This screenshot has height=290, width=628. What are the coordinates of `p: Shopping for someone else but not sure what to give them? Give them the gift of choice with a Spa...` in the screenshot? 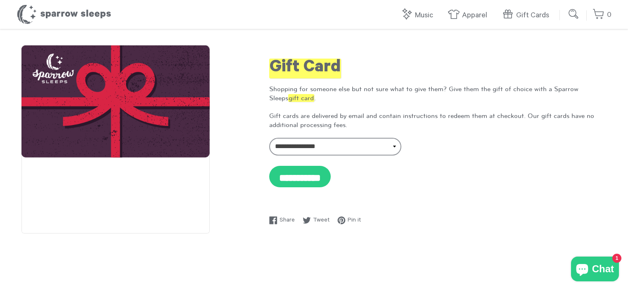 It's located at (438, 94).